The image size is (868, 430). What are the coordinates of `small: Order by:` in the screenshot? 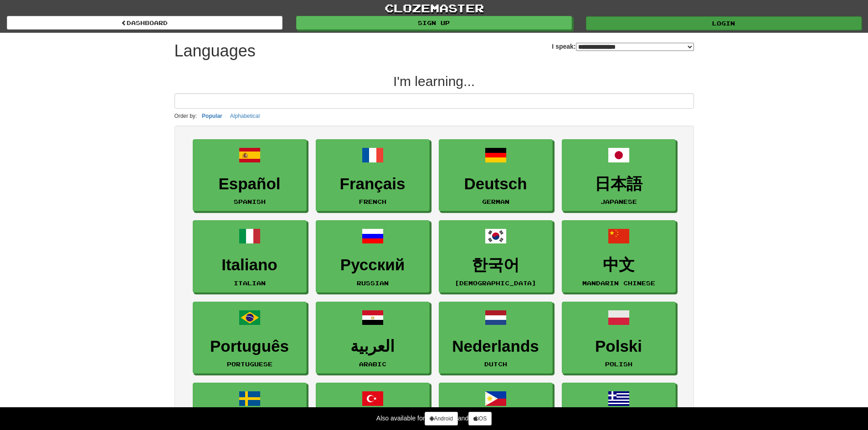 It's located at (186, 116).